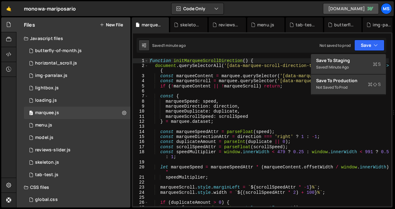 This screenshot has height=209, width=395. What do you see at coordinates (386, 9) in the screenshot?
I see `a: ms` at bounding box center [386, 9].